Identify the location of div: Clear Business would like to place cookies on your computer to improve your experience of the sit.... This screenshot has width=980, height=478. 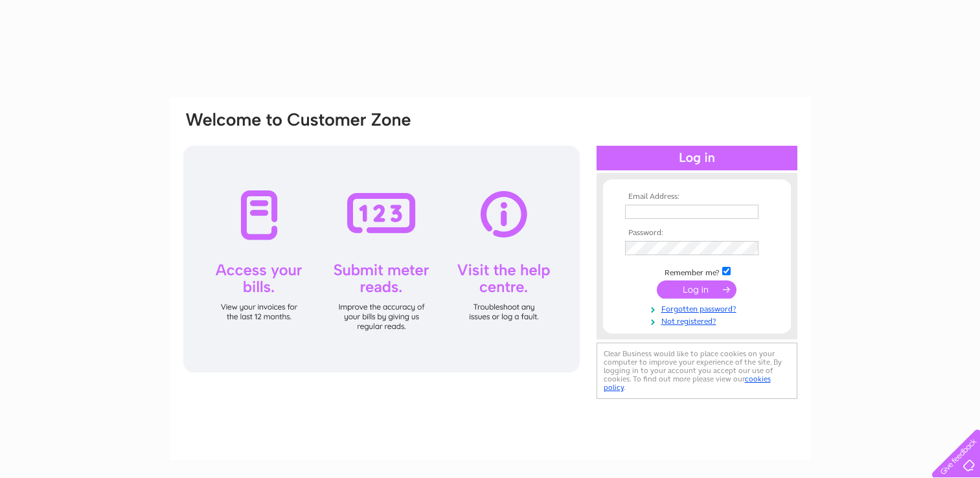
(697, 370).